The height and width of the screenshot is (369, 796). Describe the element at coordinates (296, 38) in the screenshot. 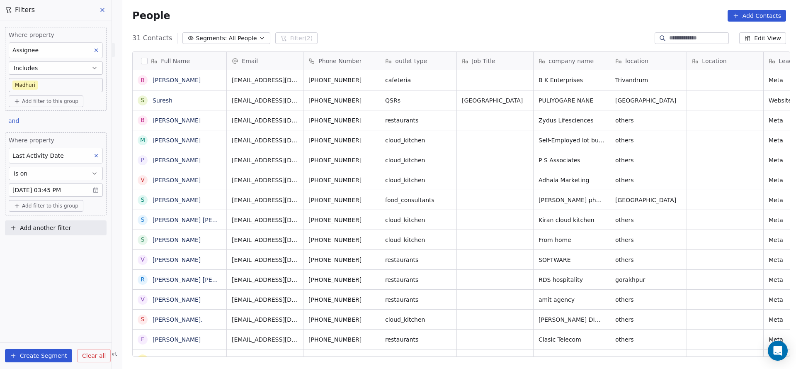

I see `button: Filter(2)` at that location.